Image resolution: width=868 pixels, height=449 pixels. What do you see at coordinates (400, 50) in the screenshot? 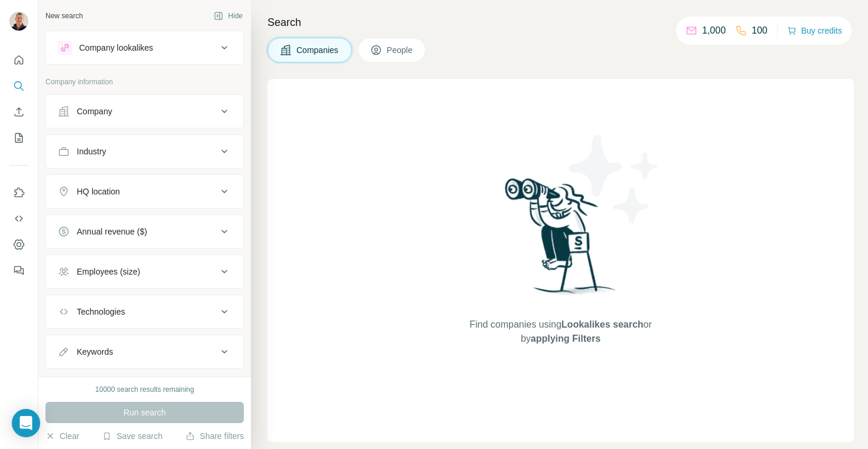
I see `span: People` at bounding box center [400, 50].